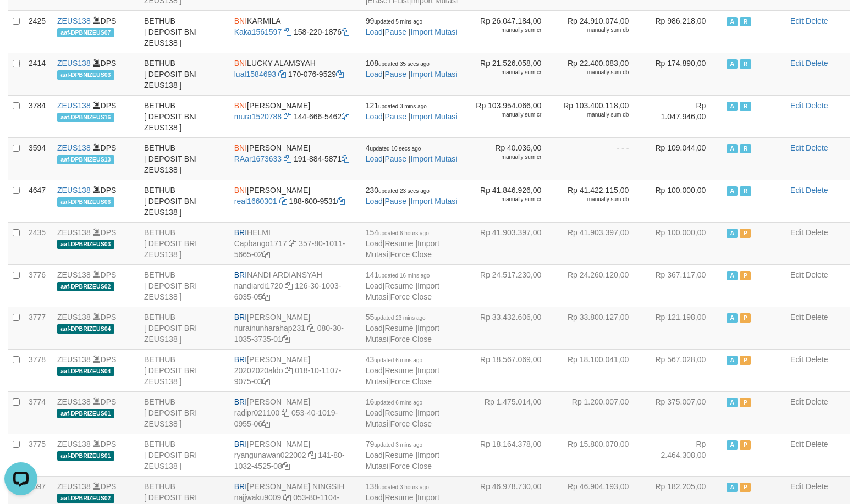 Image resolution: width=858 pixels, height=504 pixels. I want to click on span: updated 6 hours ago, so click(404, 233).